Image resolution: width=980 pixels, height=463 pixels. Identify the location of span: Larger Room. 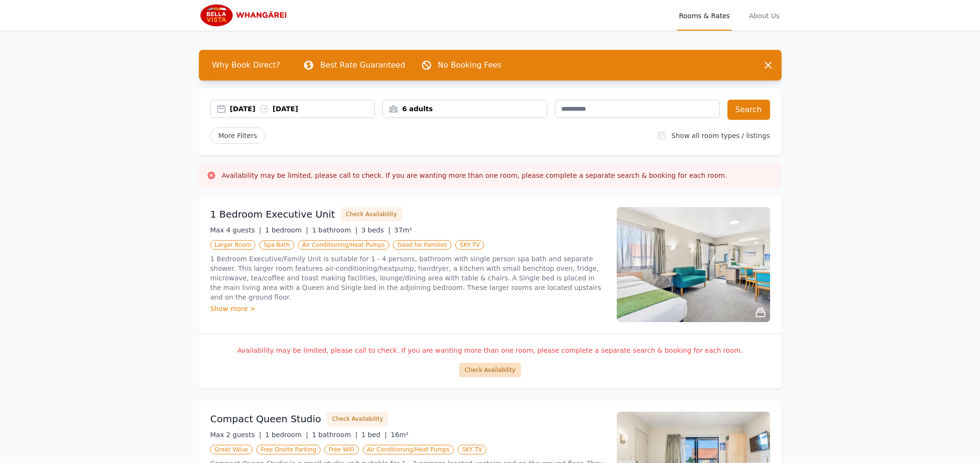
(233, 245).